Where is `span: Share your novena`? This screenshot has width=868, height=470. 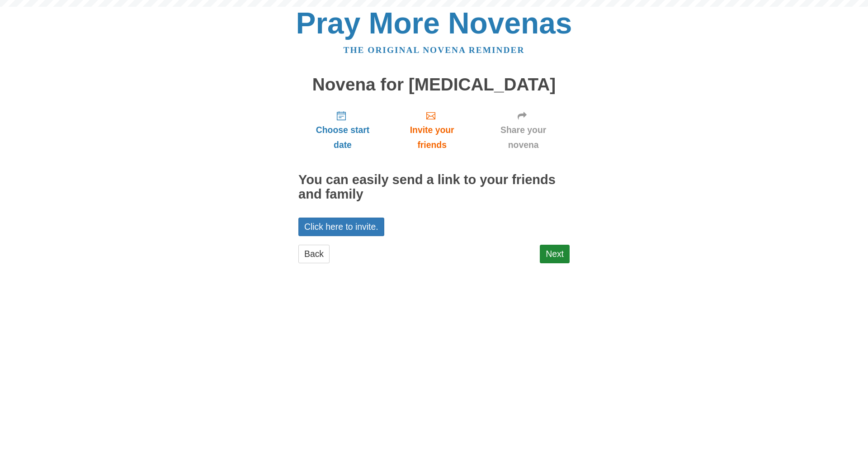
span: Share your novena is located at coordinates (523, 138).